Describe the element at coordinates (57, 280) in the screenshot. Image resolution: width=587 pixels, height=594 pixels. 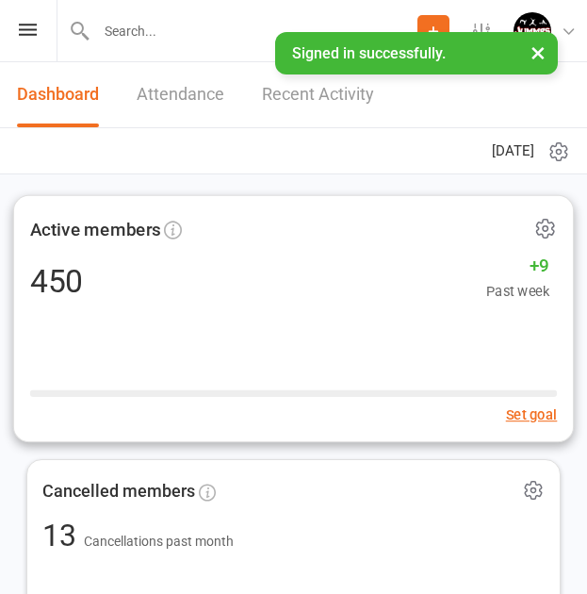
I see `div: 450` at that location.